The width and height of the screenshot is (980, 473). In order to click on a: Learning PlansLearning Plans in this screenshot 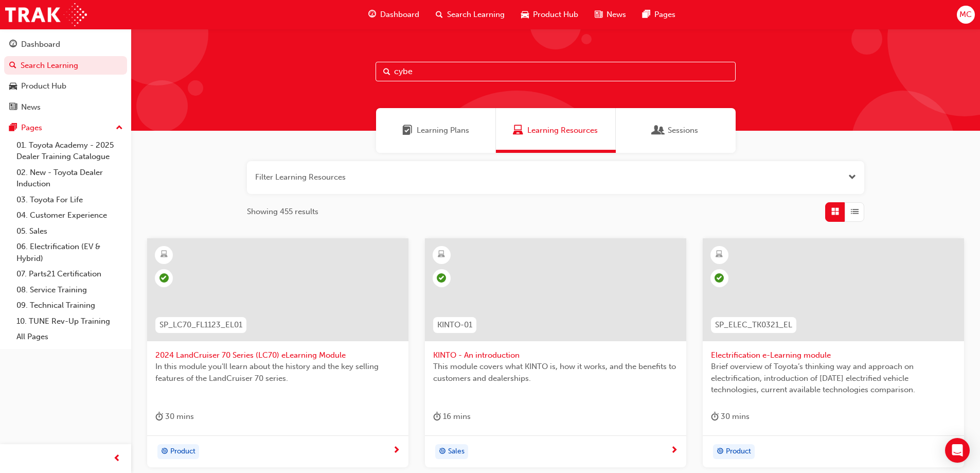, I will do `click(436, 130)`.